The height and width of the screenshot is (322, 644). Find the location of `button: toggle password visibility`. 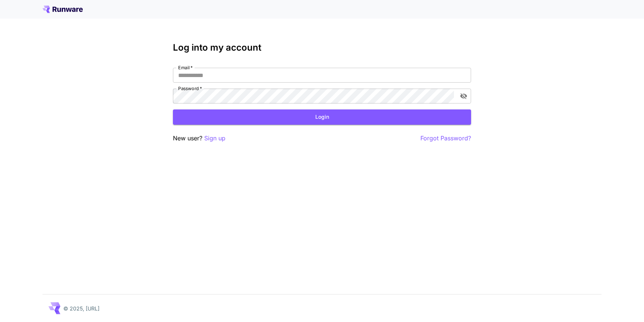

button: toggle password visibility is located at coordinates (463, 96).